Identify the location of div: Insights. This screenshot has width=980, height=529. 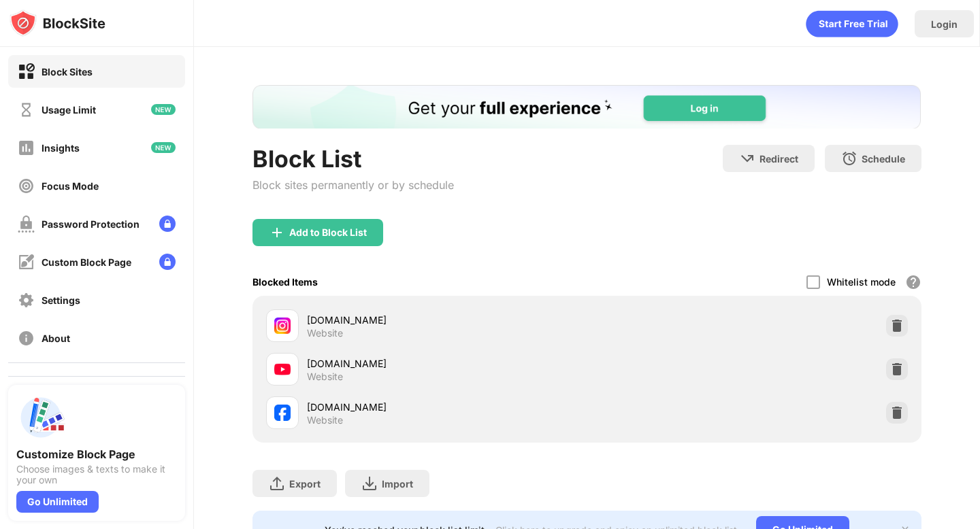
(61, 148).